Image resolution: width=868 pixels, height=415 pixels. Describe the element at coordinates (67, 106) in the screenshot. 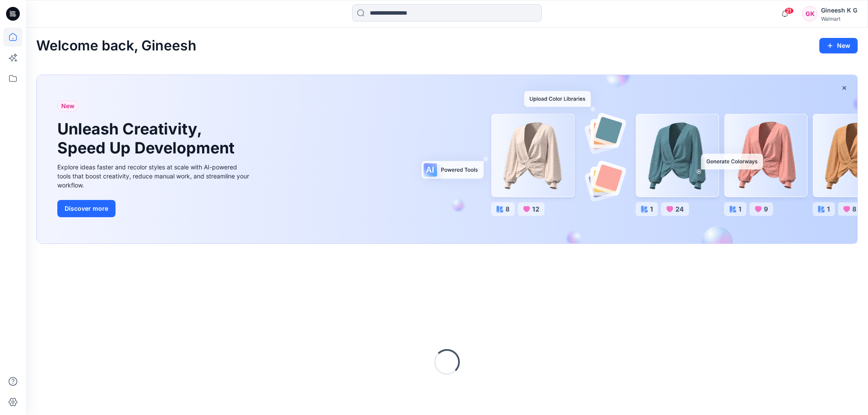

I see `span: New` at that location.